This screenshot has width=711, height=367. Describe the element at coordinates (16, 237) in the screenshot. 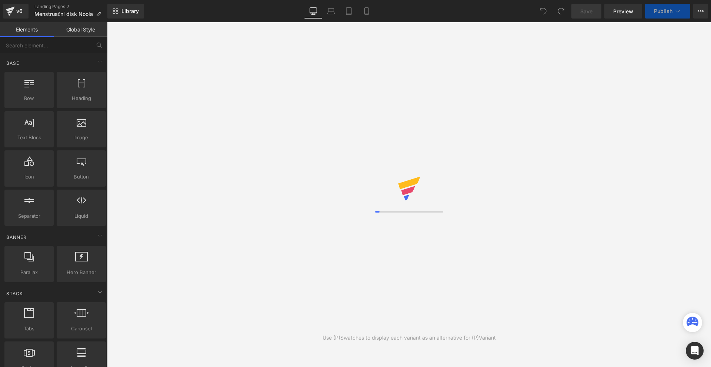

I see `span: Banner` at that location.